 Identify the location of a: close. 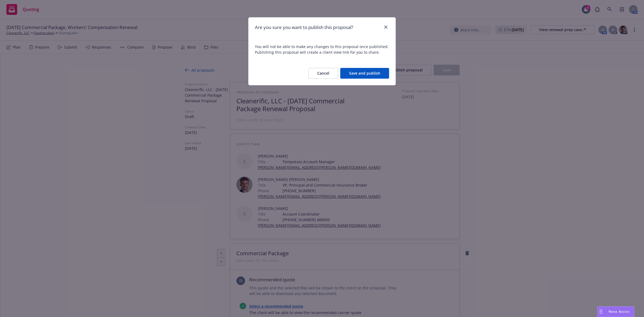
(386, 27).